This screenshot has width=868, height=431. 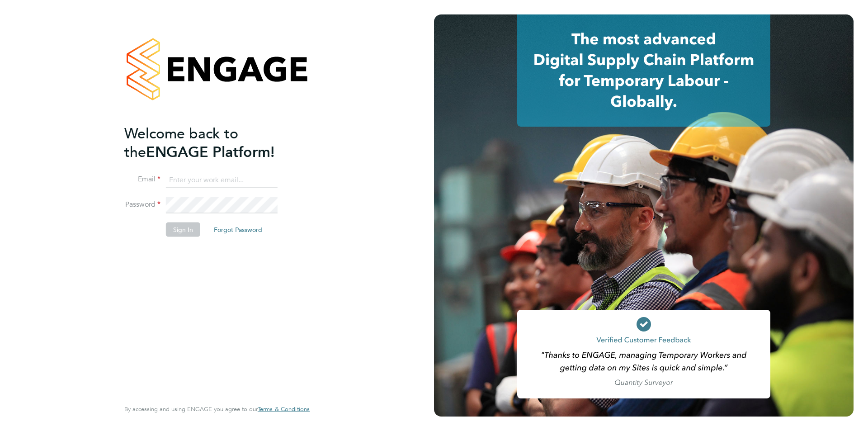 I want to click on button: Sign In, so click(x=183, y=230).